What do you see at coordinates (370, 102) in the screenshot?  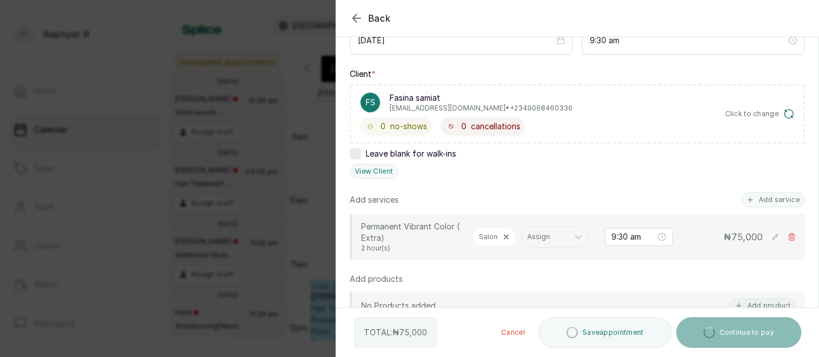 I see `p: Fs` at bounding box center [370, 102].